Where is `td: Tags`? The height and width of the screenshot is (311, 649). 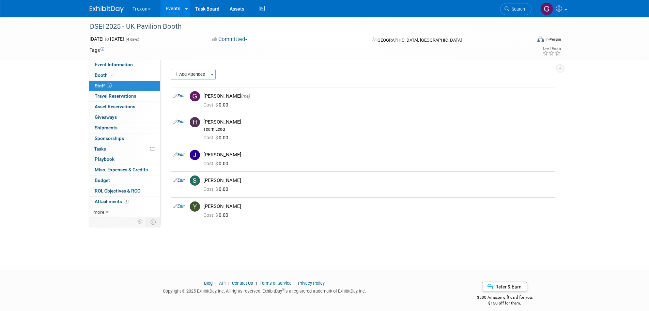
td: Tags is located at coordinates (97, 50).